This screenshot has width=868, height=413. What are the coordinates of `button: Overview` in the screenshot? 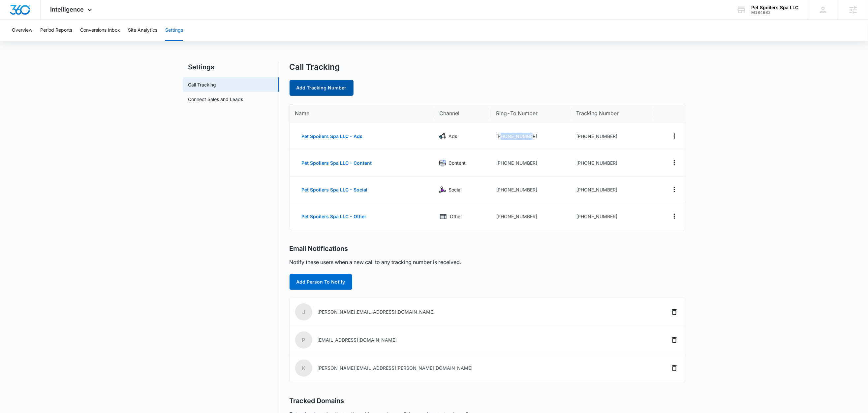 It's located at (22, 31).